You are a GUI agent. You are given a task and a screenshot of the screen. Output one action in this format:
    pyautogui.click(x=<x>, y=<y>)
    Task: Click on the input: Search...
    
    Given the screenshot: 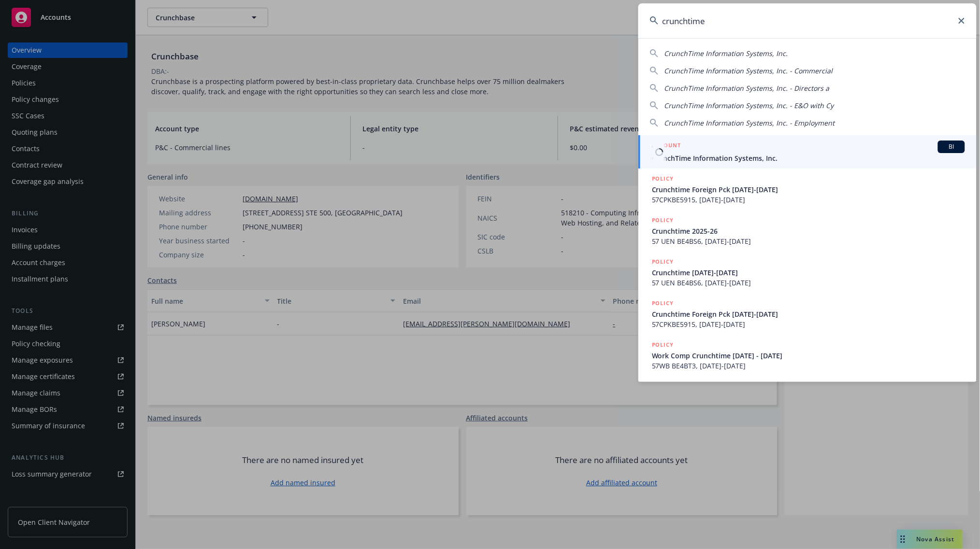 What is the action you would take?
    pyautogui.click(x=808, y=20)
    